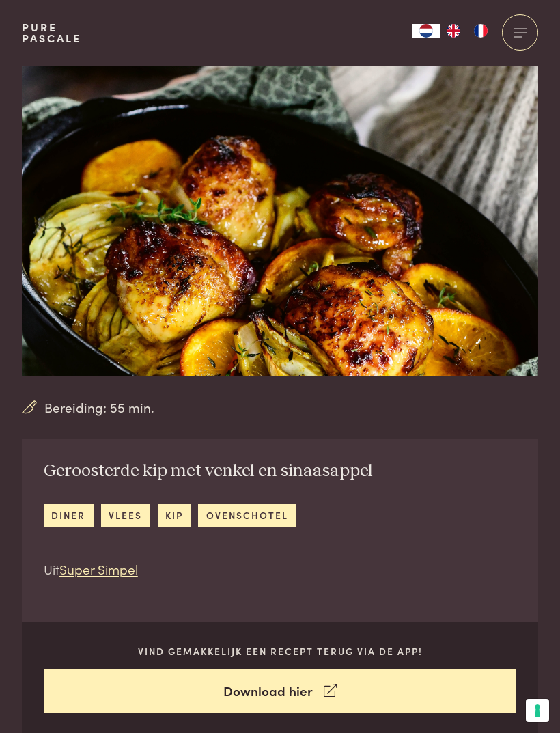 This screenshot has height=733, width=560. What do you see at coordinates (99, 407) in the screenshot?
I see `span: Bereiding: 55 min.` at bounding box center [99, 407].